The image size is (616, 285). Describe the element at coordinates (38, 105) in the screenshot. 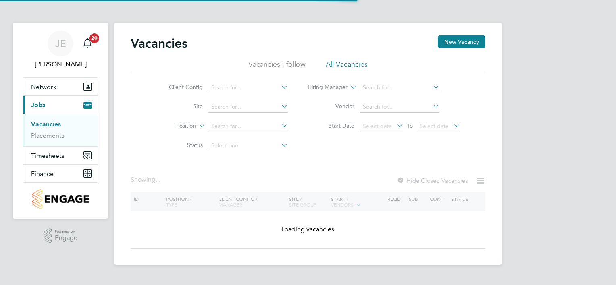

I see `span: Jobs` at that location.